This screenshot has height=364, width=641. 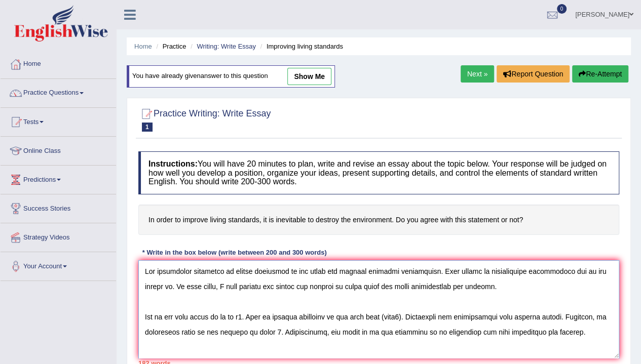 I want to click on a: Writing: Write Essay, so click(x=226, y=46).